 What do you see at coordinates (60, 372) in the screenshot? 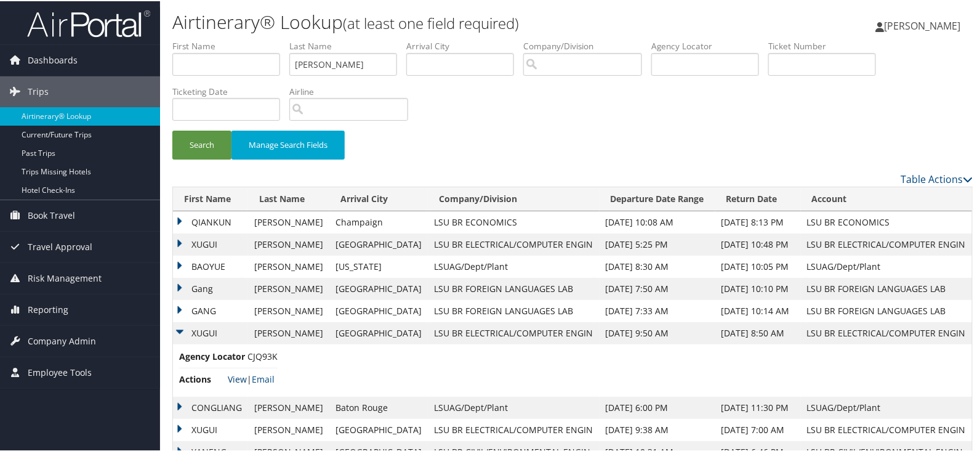
I see `span: Employee Tools` at bounding box center [60, 372].